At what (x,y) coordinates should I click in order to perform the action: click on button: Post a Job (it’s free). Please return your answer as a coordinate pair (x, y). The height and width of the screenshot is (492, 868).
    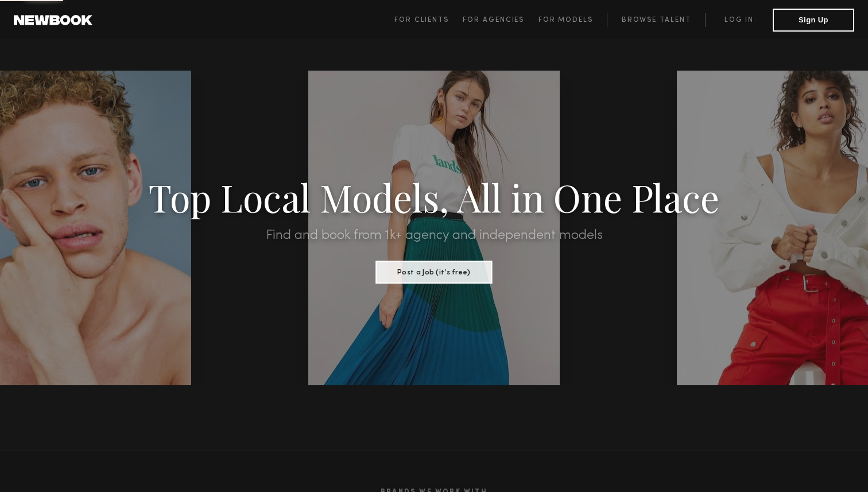
    Looking at the image, I should click on (434, 272).